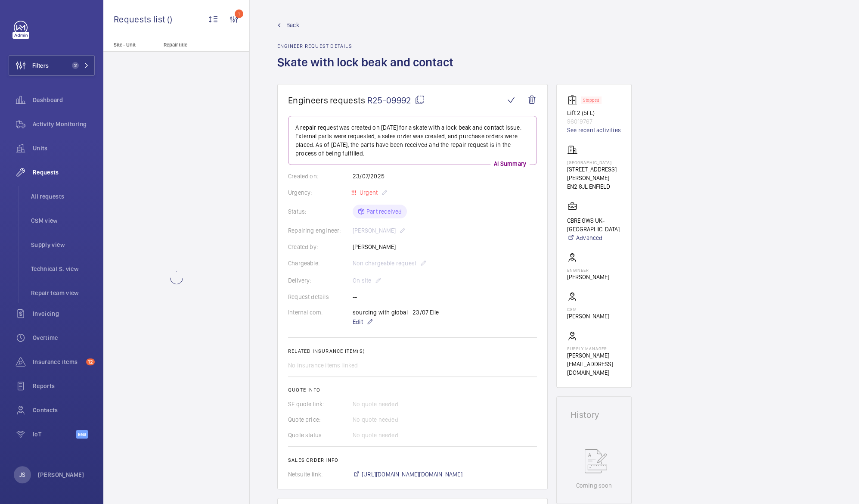 The height and width of the screenshot is (504, 859). What do you see at coordinates (594, 130) in the screenshot?
I see `a: See recent activities` at bounding box center [594, 130].